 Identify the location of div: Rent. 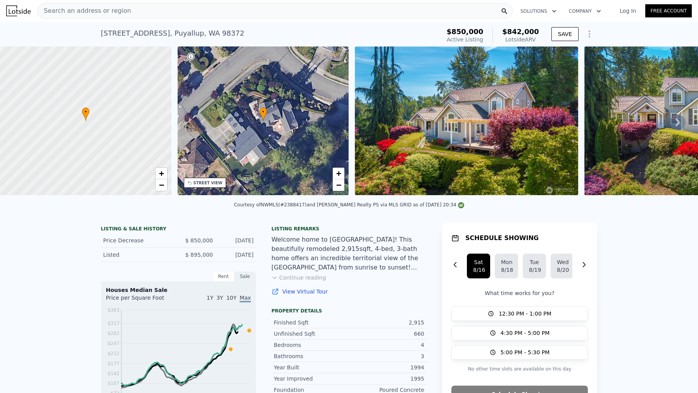
(223, 277).